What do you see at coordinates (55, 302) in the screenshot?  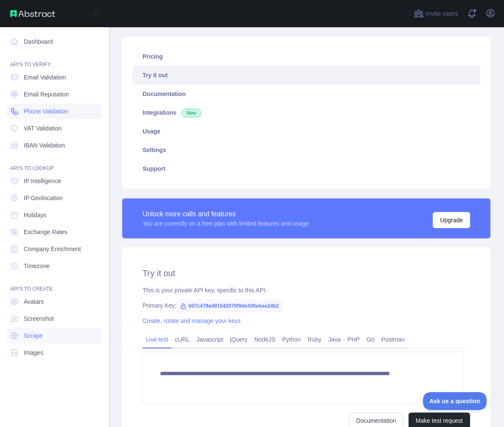 I see `a: Avatars` at bounding box center [55, 302].